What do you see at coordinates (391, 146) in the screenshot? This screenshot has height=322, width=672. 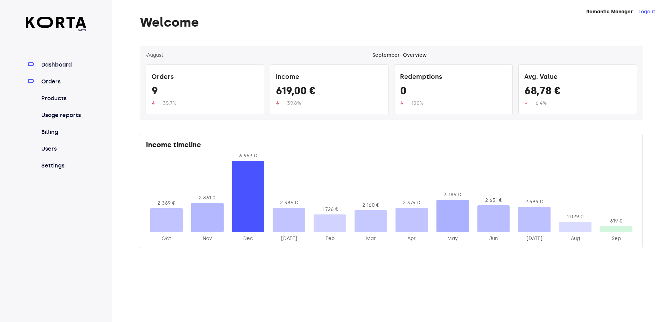 I see `div: Income timeline` at bounding box center [391, 146].